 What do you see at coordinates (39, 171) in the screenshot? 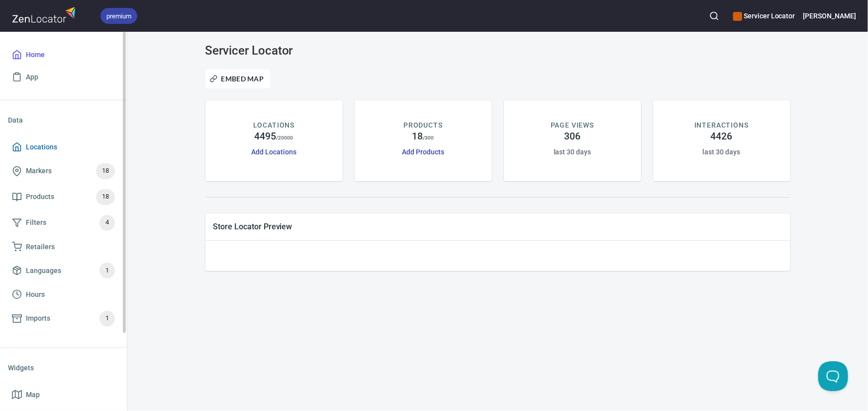
I see `span: Markers` at bounding box center [39, 171].